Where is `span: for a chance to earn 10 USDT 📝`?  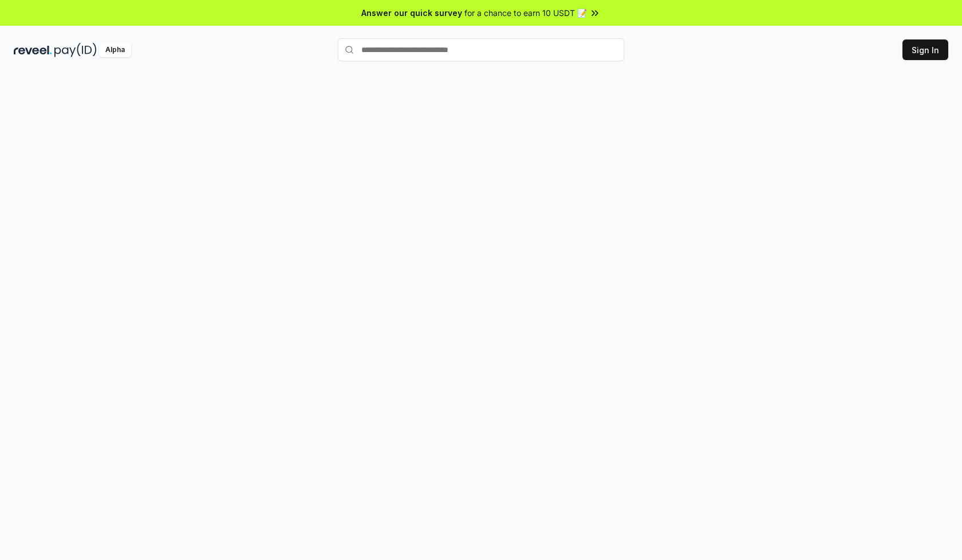 span: for a chance to earn 10 USDT 📝 is located at coordinates (526, 13).